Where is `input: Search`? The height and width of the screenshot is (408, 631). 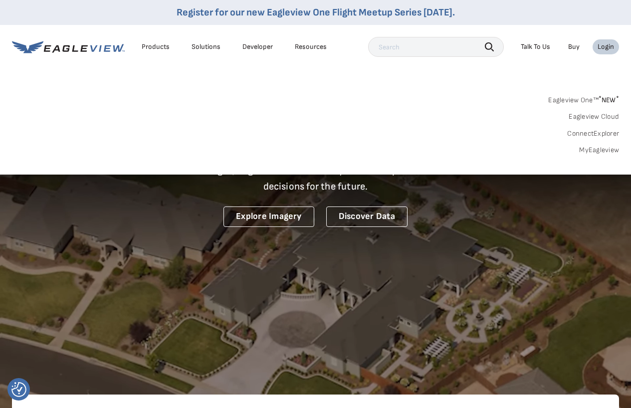
input: Search is located at coordinates (436, 47).